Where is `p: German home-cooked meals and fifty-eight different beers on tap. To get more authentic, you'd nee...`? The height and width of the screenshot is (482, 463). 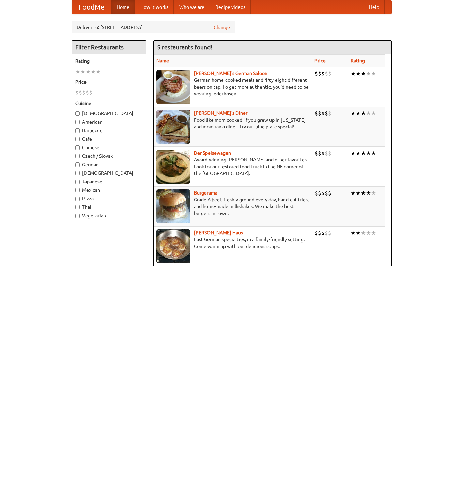
p: German home-cooked meals and fifty-eight different beers on tap. To get more authentic, you'd nee... is located at coordinates (233, 87).